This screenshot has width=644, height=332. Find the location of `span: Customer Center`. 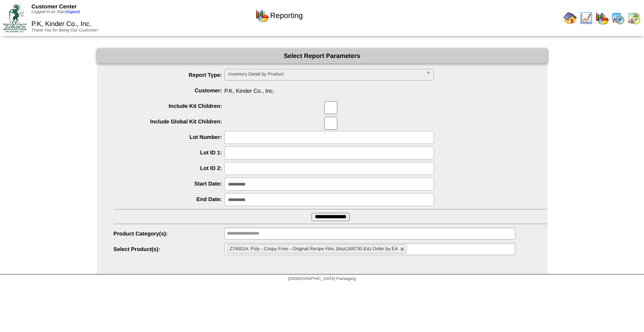

span: Customer Center is located at coordinates (54, 6).